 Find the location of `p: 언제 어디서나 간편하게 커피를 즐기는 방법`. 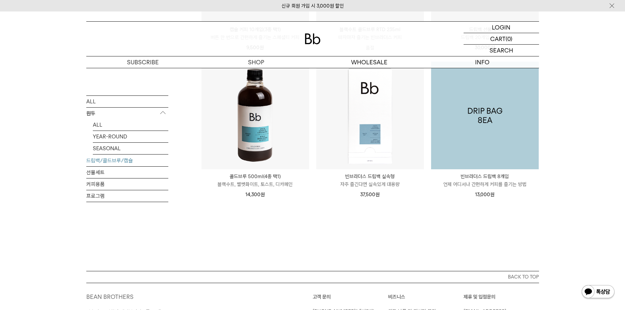

p: 언제 어디서나 간편하게 커피를 즐기는 방법 is located at coordinates (485, 185).